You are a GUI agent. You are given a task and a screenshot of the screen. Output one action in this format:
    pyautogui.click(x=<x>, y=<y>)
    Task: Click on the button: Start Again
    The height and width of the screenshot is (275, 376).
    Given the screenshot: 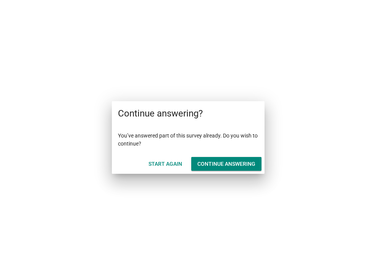 What is the action you would take?
    pyautogui.click(x=165, y=164)
    